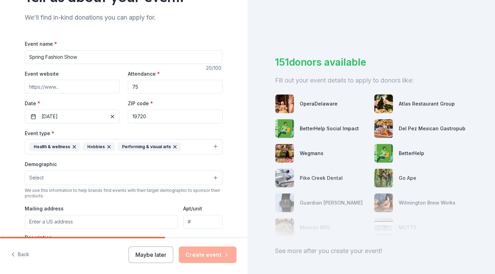 Image resolution: width=495 pixels, height=274 pixels. Describe the element at coordinates (371, 80) in the screenshot. I see `div: Fill out your event details to apply to donors like:` at that location.